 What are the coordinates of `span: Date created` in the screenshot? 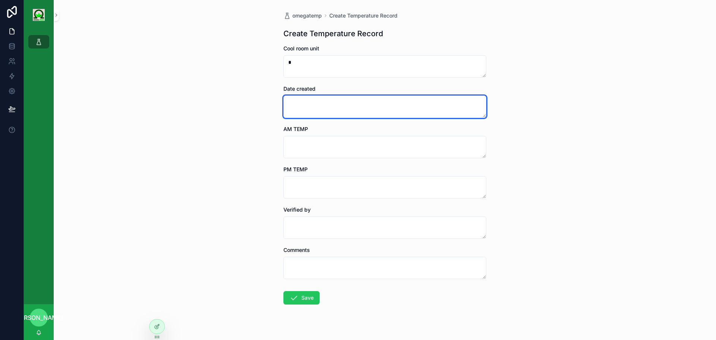 It's located at (300, 88).